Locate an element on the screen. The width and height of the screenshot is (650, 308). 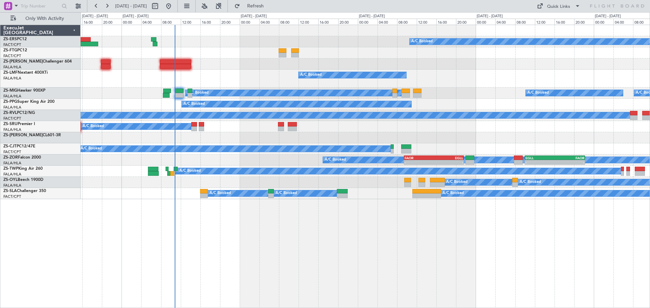
span: ZS-SLA is located at coordinates (10, 191).